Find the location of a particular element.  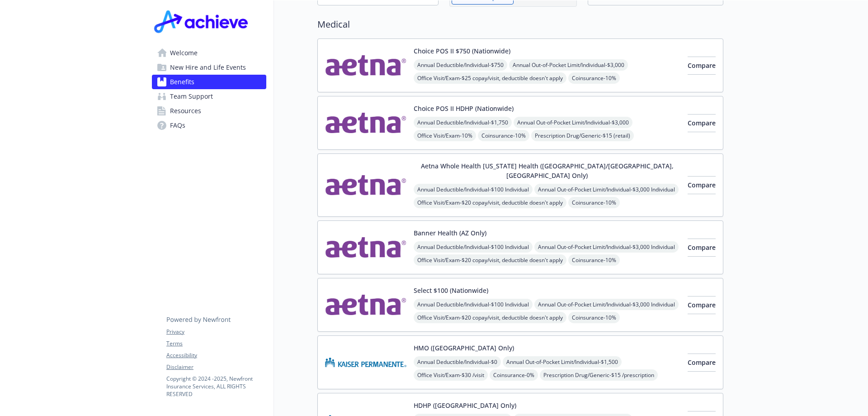

a: Privacy is located at coordinates (216, 331).